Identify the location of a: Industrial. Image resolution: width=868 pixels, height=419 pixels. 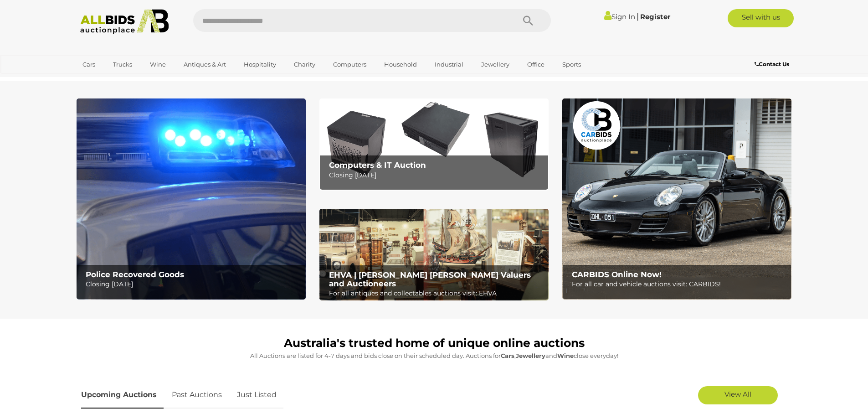
(449, 64).